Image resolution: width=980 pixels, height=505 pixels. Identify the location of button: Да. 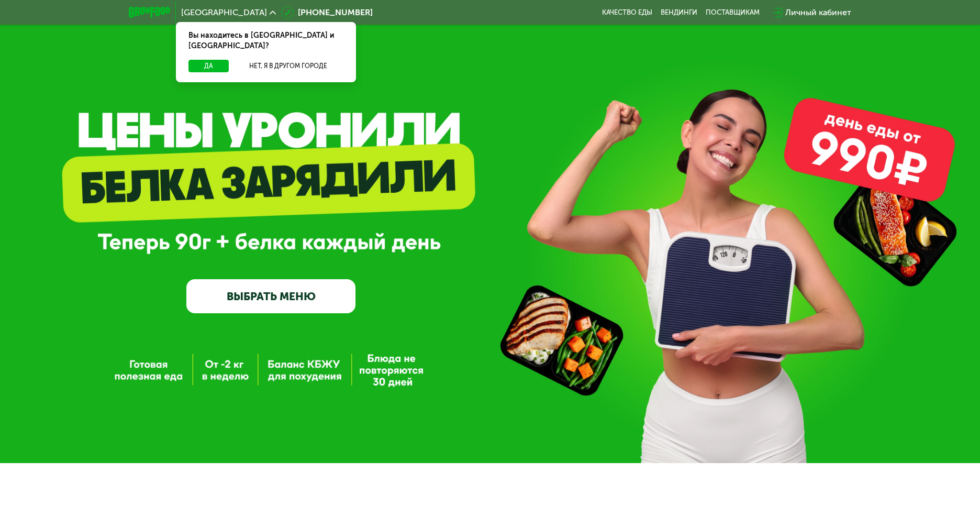
(208, 66).